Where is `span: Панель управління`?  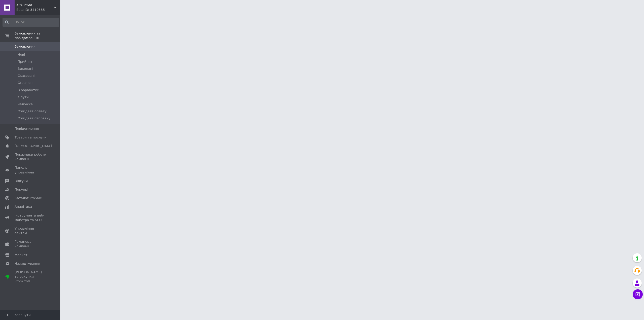
span: Панель управління is located at coordinates (30, 170).